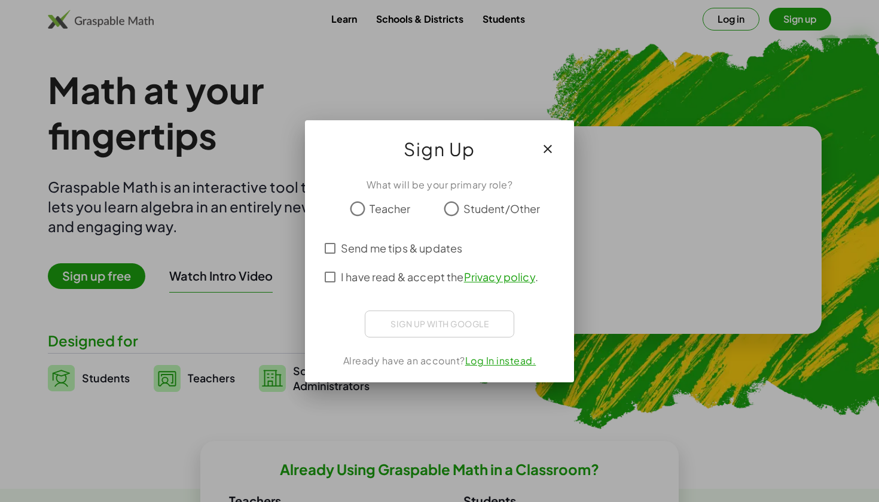 The image size is (879, 502). What do you see at coordinates (500, 276) in the screenshot?
I see `a: Privacy policy` at bounding box center [500, 276].